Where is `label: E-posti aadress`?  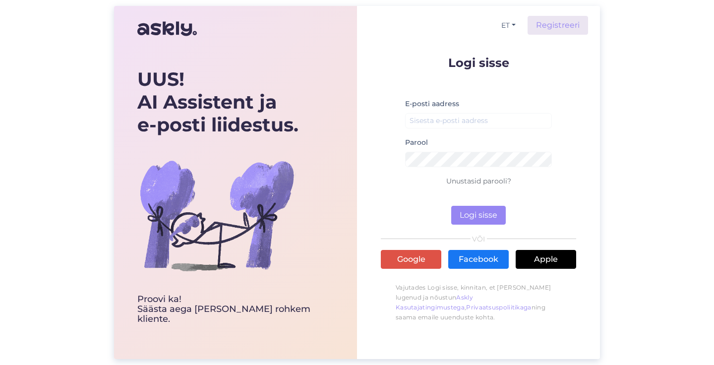
label: E-posti aadress is located at coordinates (432, 104).